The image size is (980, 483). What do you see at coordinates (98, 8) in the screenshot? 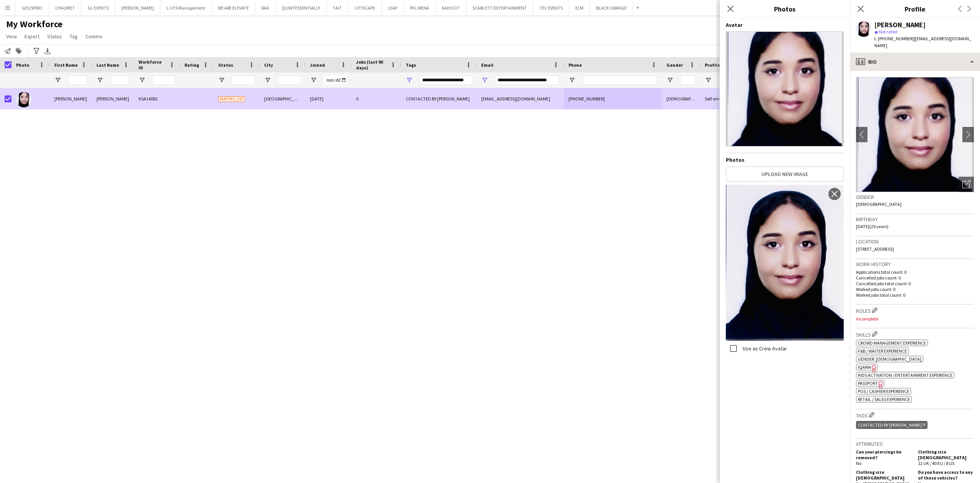
I see `button: GL EVENTS` at bounding box center [98, 8].